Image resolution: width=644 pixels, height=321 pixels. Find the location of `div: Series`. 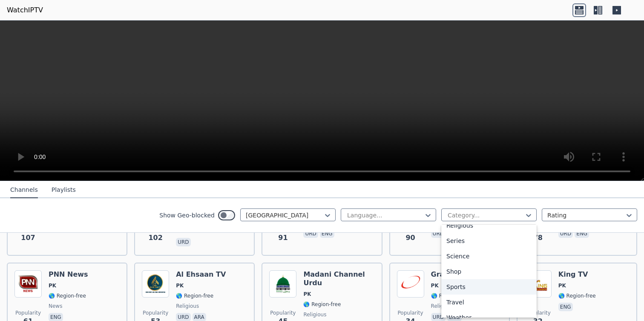

div: Series is located at coordinates (489, 241).